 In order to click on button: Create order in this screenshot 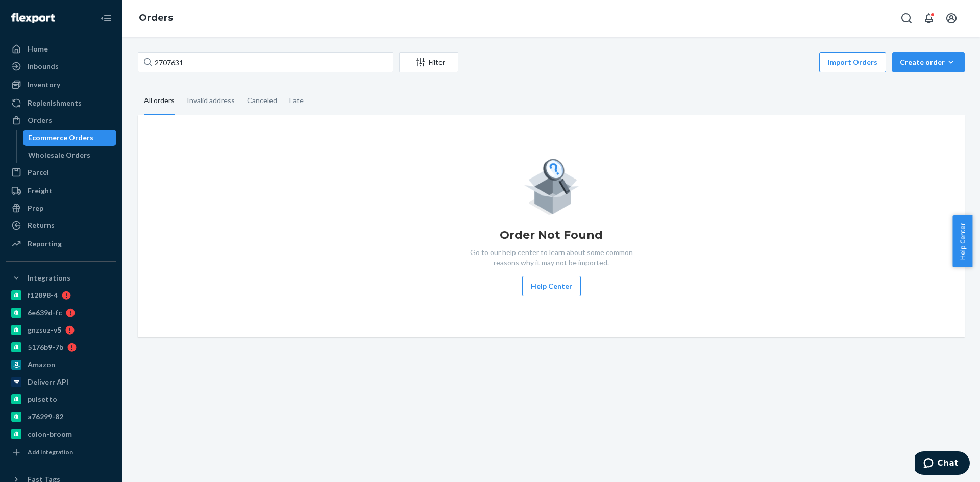, I will do `click(929, 62)`.